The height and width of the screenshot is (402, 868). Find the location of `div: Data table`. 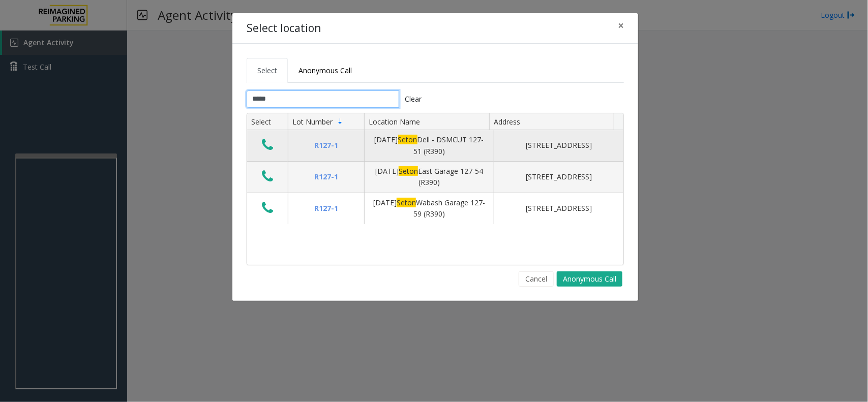

div: Data table is located at coordinates (435, 189).